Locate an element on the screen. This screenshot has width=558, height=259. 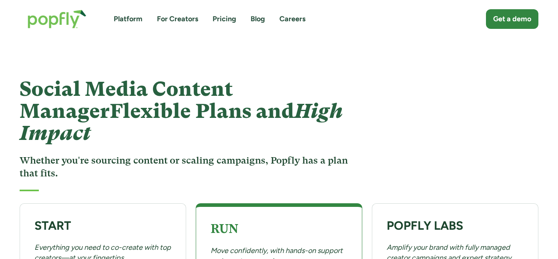
a: home is located at coordinates (57, 19).